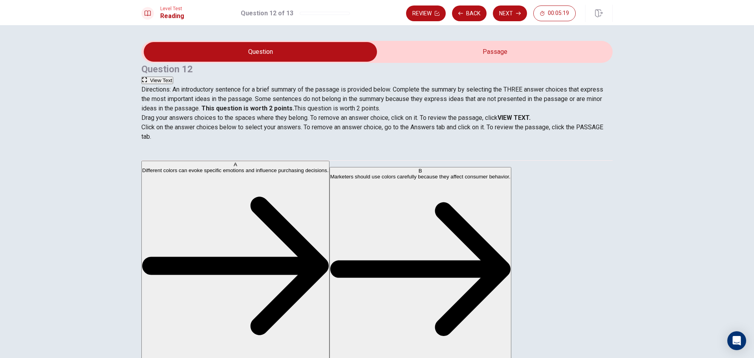  I want to click on p: Drag your answers choices to the spaces where they belong. To remove an answer choice, click on i..., so click(377, 118).